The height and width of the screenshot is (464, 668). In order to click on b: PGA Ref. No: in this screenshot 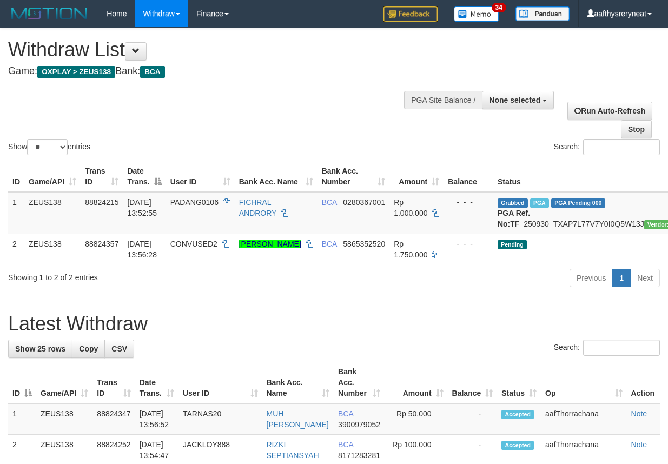, I will do `click(514, 219)`.